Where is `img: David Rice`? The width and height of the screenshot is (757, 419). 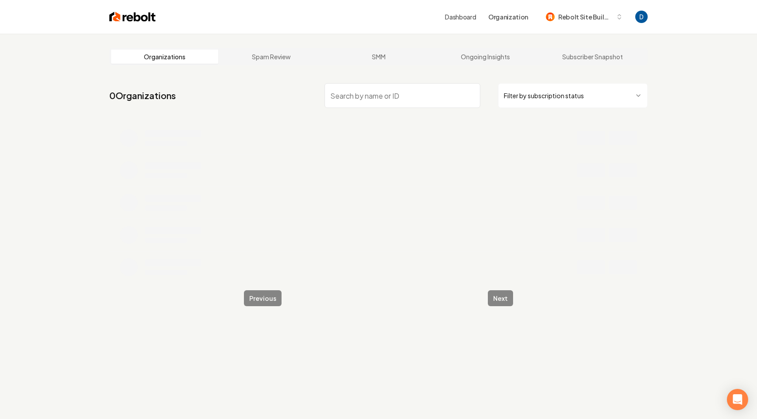
img: David Rice is located at coordinates (641, 17).